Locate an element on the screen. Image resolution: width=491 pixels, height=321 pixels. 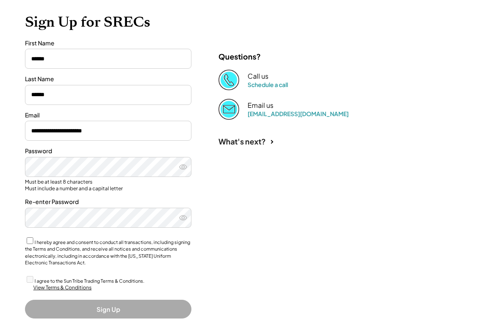
div: What's next? is located at coordinates (242, 141).